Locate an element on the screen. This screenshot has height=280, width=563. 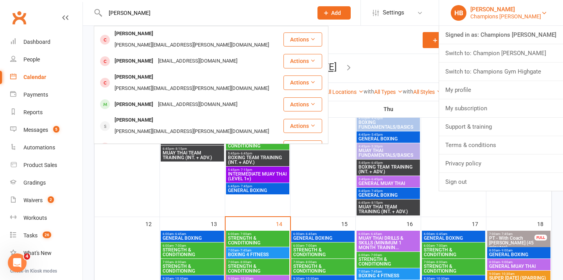
a: All Types is located at coordinates (388, 92).